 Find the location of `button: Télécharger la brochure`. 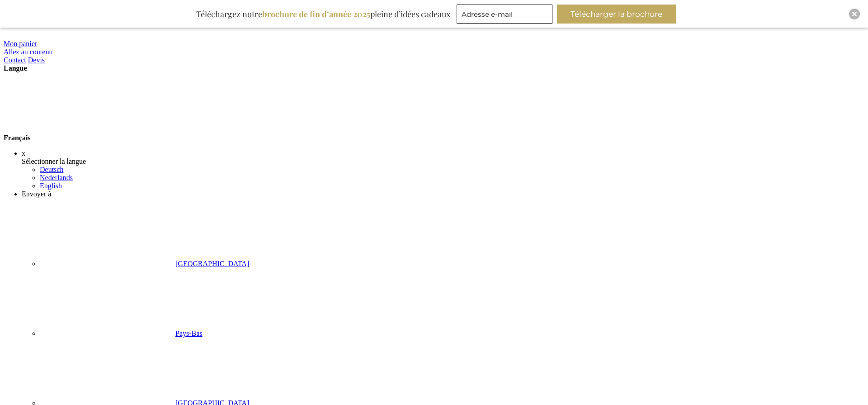

button: Télécharger la brochure is located at coordinates (617, 14).